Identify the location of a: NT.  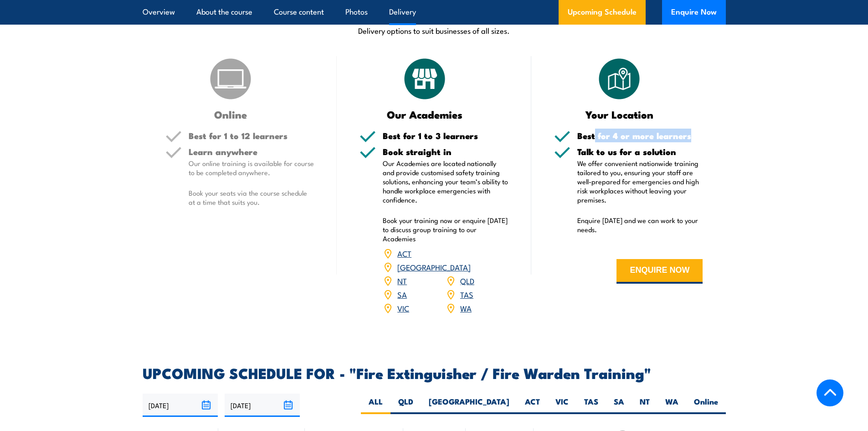
(402, 280).